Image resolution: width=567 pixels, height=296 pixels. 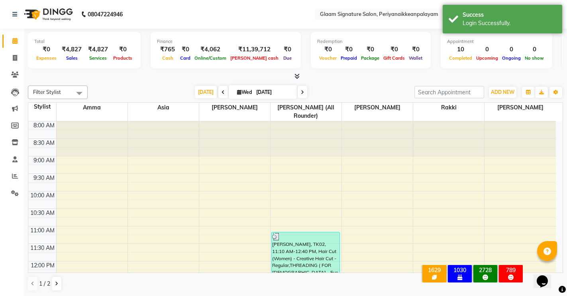 What do you see at coordinates (163, 108) in the screenshot?
I see `span: Asia` at bounding box center [163, 108].